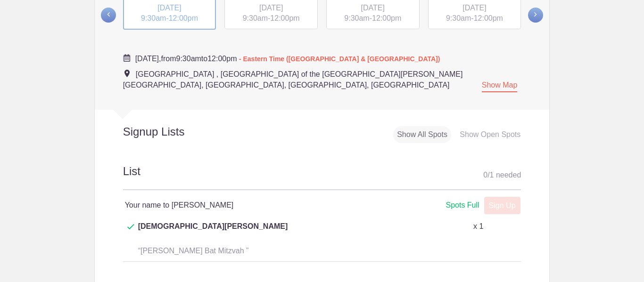  Describe the element at coordinates (499, 87) in the screenshot. I see `a: Show Map` at that location.